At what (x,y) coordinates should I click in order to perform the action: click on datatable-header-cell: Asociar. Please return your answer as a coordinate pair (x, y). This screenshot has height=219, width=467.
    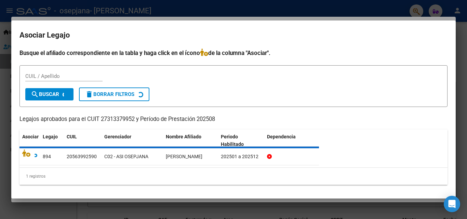
    Looking at the image, I should click on (30, 141).